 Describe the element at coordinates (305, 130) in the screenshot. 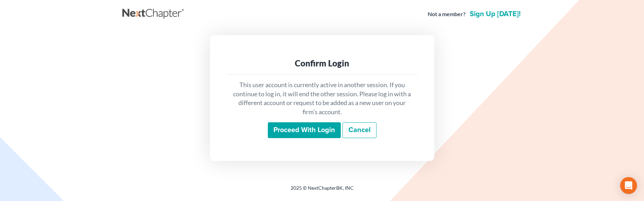

I see `input: Proceed with login` at that location.